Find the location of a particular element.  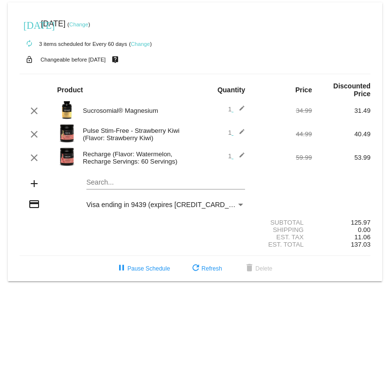

strong: Product is located at coordinates (70, 90).